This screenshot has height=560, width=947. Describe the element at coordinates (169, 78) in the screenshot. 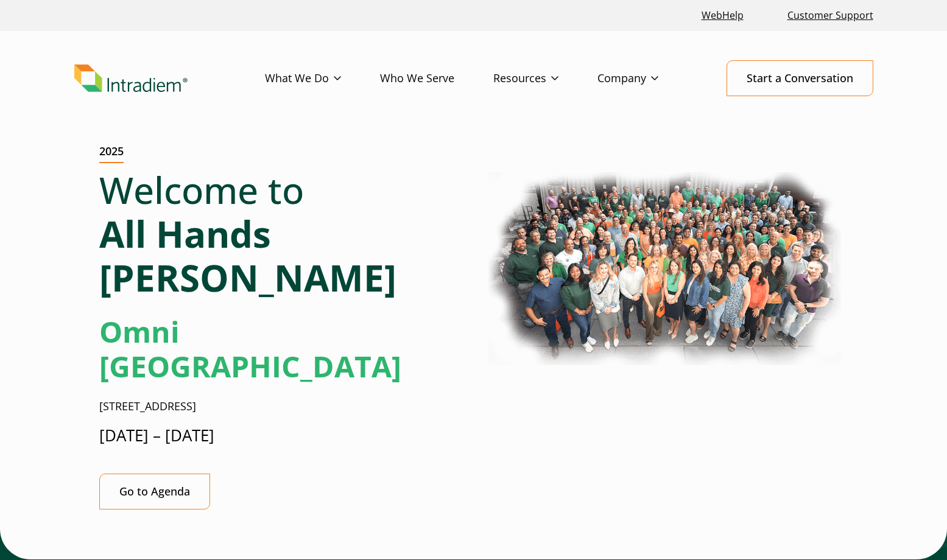

I see `a: Link to homepage of Intradiem` at that location.